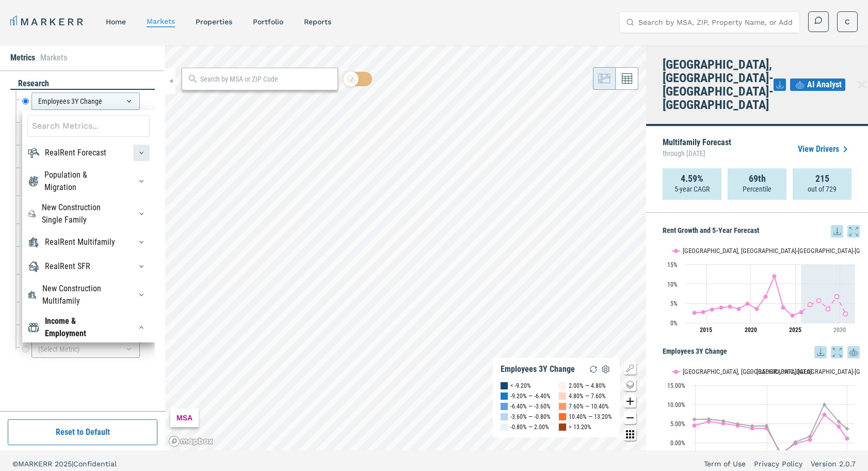 This screenshot has width=868, height=471. I want to click on path: Saturday, 29 Aug, 20:00, 4.67. Cincinnati, OH-KY-IN., so click(810, 305).